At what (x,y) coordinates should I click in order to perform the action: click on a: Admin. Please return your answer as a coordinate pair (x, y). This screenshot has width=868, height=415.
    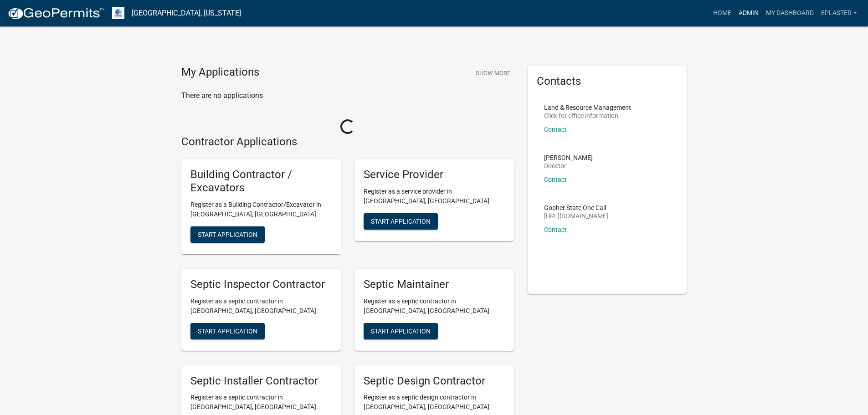
    Looking at the image, I should click on (748, 14).